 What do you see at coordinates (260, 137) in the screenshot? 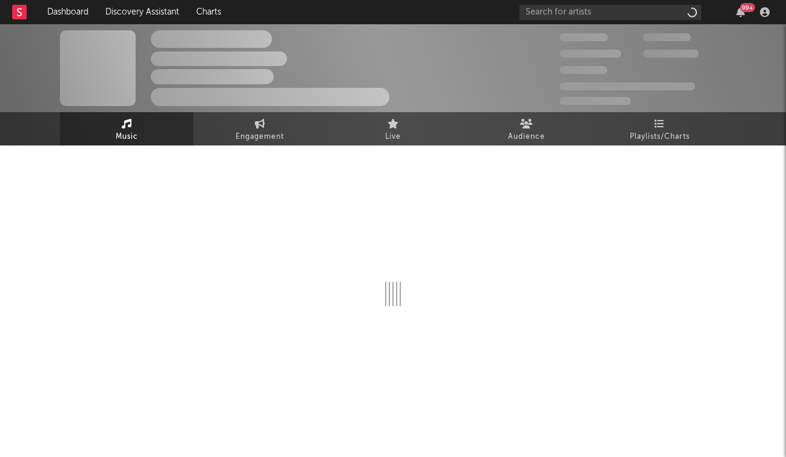
I see `span: Engagement` at bounding box center [260, 137].